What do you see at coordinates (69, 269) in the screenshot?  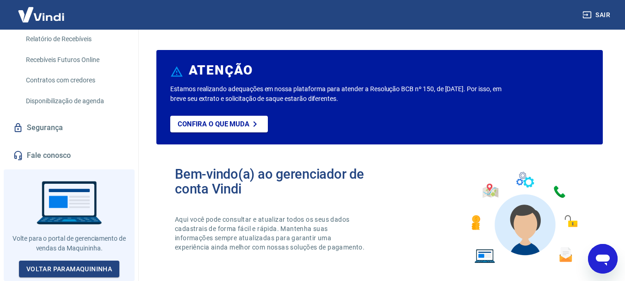 I see `a: Voltar paraMaquininha` at bounding box center [69, 269].